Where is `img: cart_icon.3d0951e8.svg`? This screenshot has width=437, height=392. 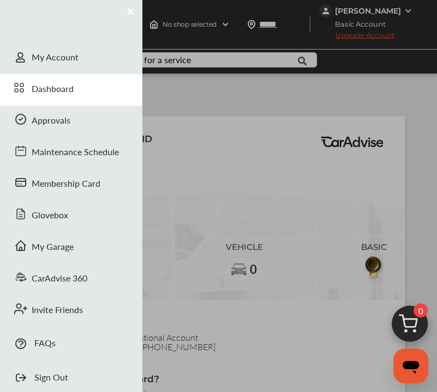 img: cart_icon.3d0951e8.svg is located at coordinates (409, 327).